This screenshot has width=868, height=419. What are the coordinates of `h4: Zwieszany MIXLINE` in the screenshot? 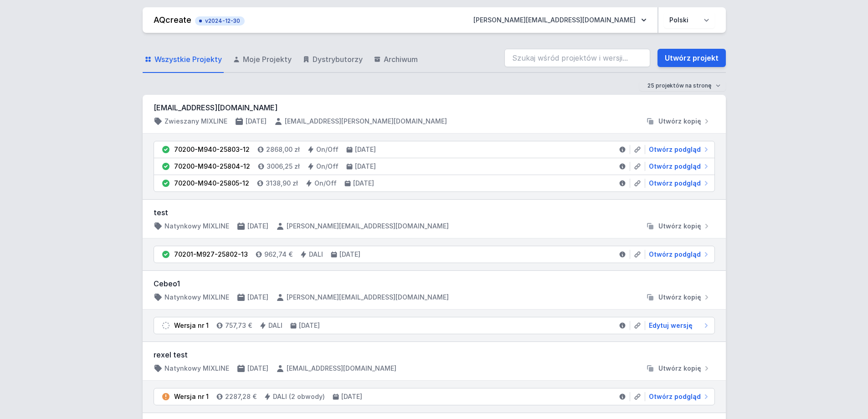 It's located at (196, 122).